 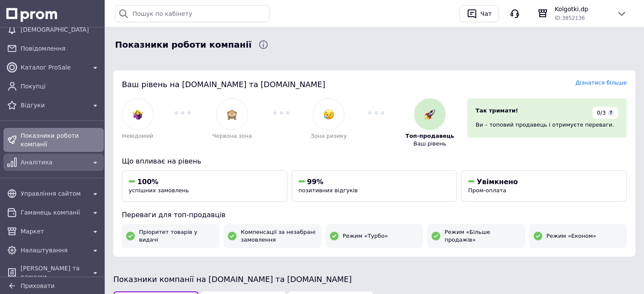 What do you see at coordinates (430, 114) in the screenshot?
I see `img: :rocket:` at bounding box center [430, 114].